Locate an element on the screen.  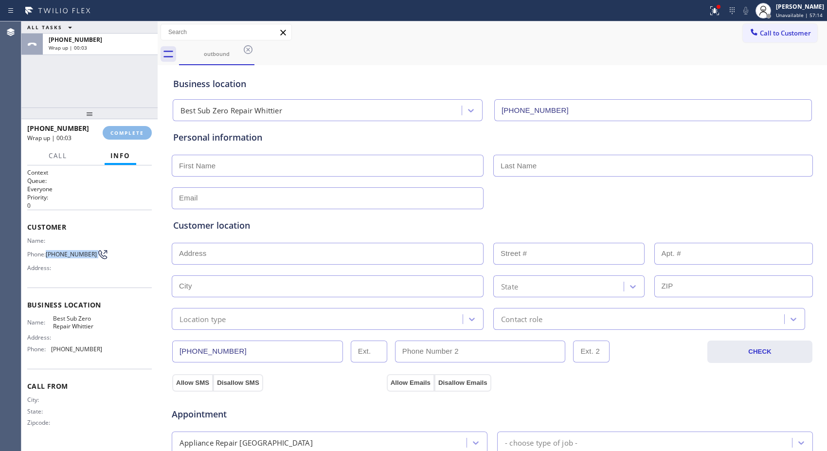
input: Address is located at coordinates (327, 253).